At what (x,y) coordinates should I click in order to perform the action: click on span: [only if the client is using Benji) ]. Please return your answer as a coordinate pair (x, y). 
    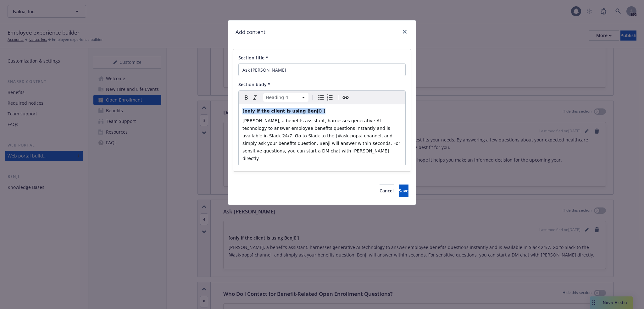
    Looking at the image, I should click on (284, 111).